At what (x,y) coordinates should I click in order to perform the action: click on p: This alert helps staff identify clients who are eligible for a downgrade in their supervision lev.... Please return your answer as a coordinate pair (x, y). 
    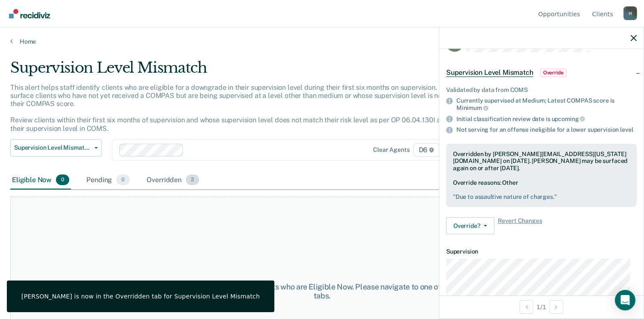
    Looking at the image, I should click on (248, 108).